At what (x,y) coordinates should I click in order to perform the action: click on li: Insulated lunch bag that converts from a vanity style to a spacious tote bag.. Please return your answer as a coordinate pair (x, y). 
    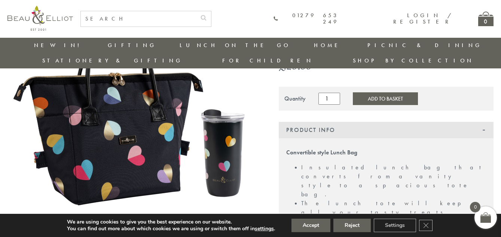
    Looking at the image, I should click on (394, 181).